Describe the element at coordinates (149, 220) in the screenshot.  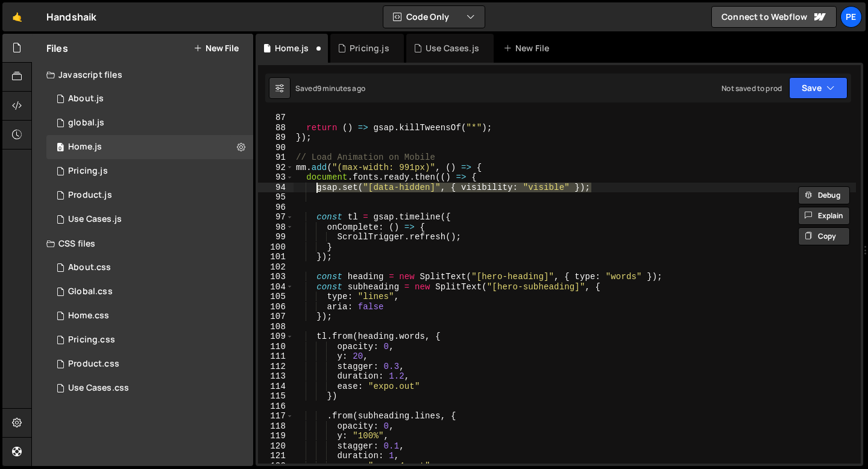
I see `div: 16572/45332.js` at that location.